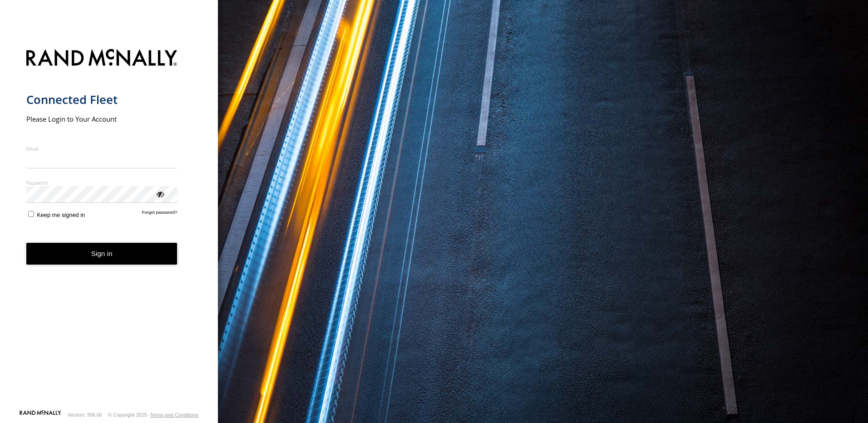  I want to click on a: Forgot password?, so click(160, 214).